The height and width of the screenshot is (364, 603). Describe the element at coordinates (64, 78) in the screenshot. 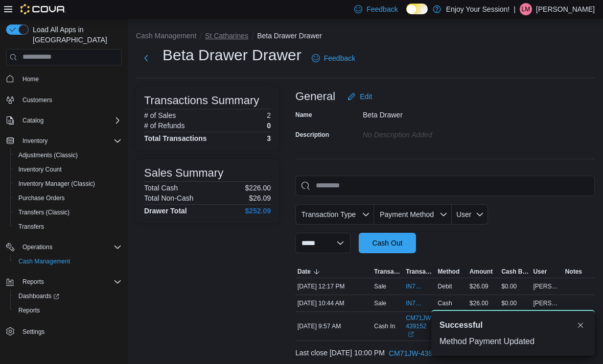

I see `button: Home` at that location.